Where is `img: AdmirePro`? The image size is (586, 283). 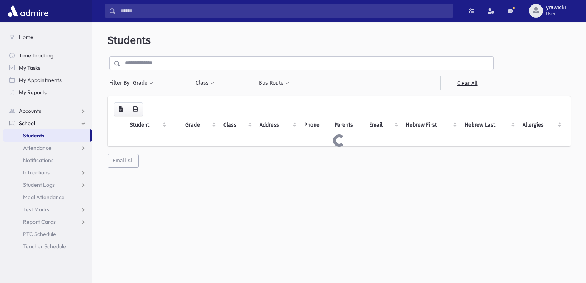
img: AdmirePro is located at coordinates (28, 11).